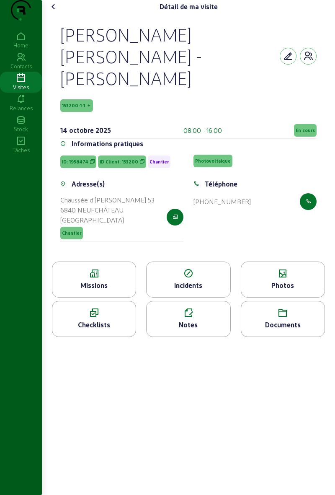 The height and width of the screenshot is (495, 335). I want to click on span: Photovoltaique, so click(213, 161).